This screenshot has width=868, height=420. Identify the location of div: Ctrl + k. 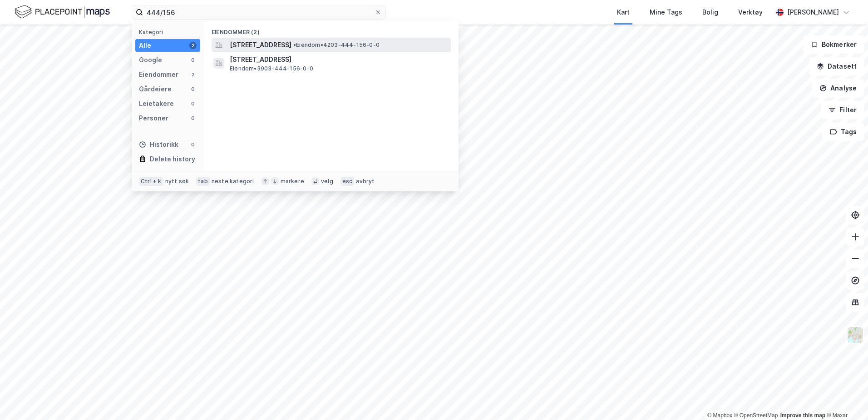
(151, 181).